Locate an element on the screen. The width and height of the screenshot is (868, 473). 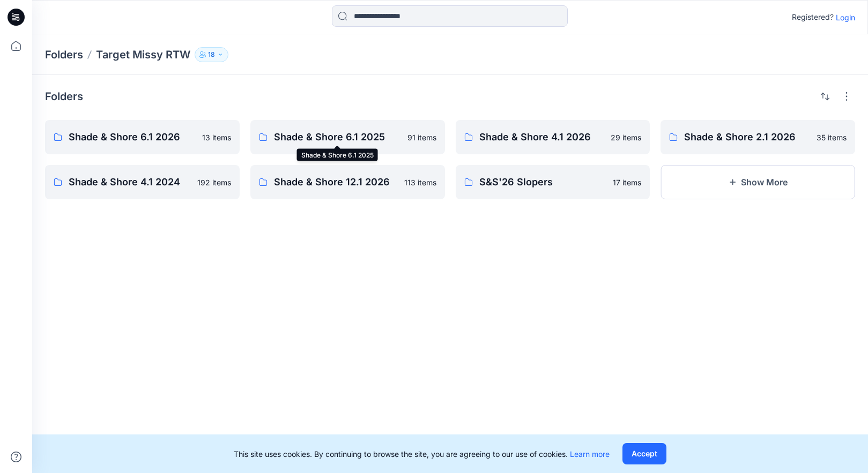
h4: Folders is located at coordinates (64, 96).